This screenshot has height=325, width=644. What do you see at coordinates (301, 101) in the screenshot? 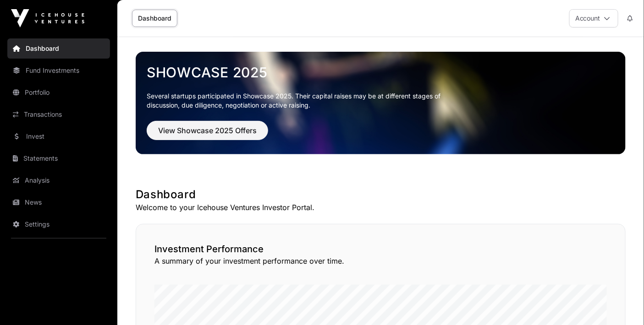
I see `p: Several startups participated in Showcase 2025. Their capital raises may be at different stages o...` at bounding box center [301, 101].